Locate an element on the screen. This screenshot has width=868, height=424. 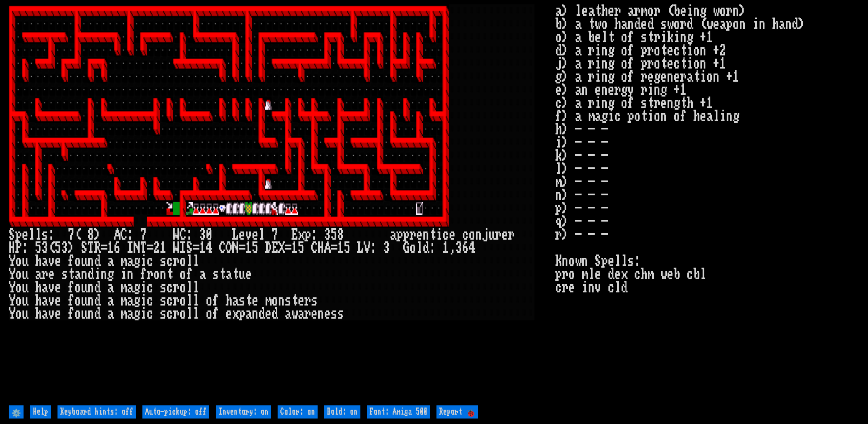
div: 4 is located at coordinates (472, 248).